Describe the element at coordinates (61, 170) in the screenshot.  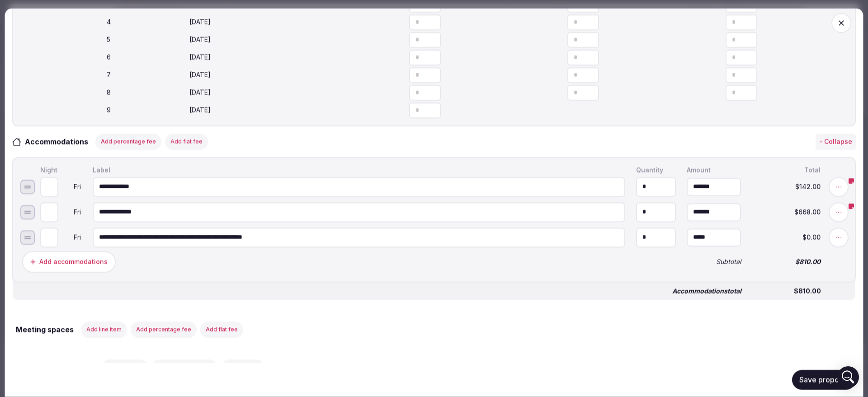
I see `div: Night` at that location.